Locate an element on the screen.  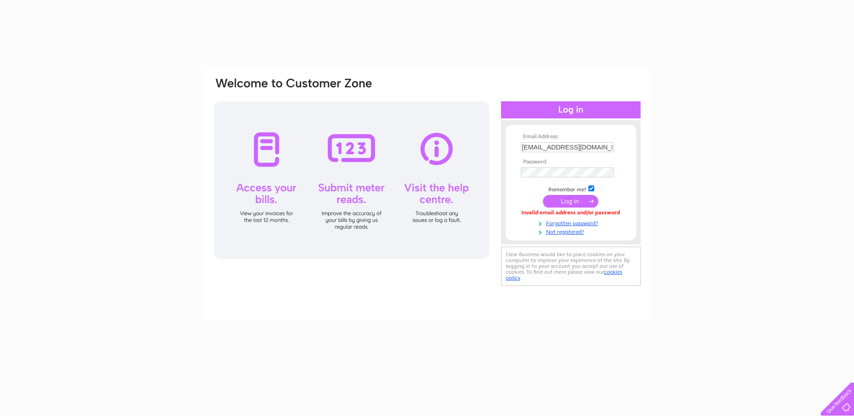
div: Clear Business would like to place cookies on your computer to improve your experience of the sit... is located at coordinates (571, 266).